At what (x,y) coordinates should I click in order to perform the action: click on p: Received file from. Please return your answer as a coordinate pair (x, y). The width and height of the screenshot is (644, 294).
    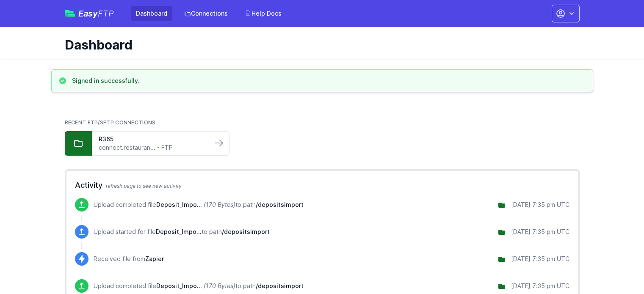
    Looking at the image, I should click on (129, 259).